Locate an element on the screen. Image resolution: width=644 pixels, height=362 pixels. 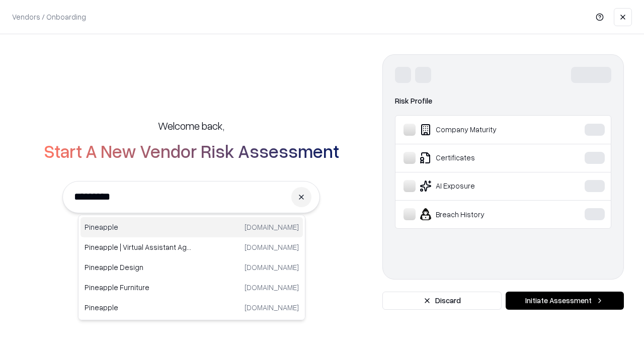
div: Certificates is located at coordinates (478, 158).